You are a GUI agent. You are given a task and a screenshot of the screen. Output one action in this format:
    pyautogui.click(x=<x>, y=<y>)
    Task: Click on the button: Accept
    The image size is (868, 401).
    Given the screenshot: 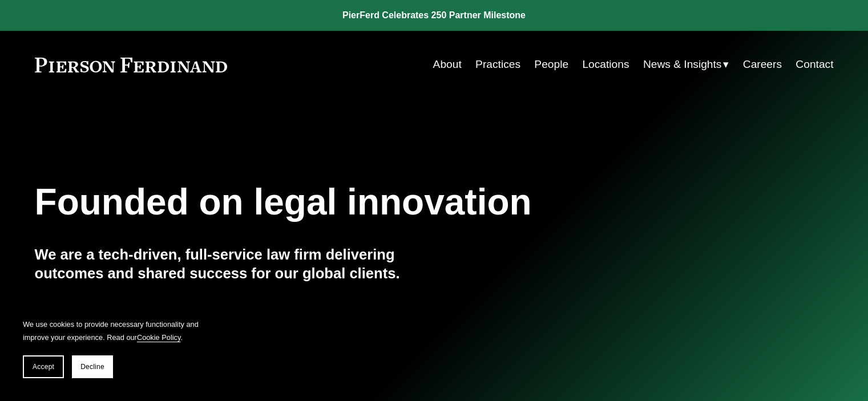 What is the action you would take?
    pyautogui.click(x=44, y=367)
    